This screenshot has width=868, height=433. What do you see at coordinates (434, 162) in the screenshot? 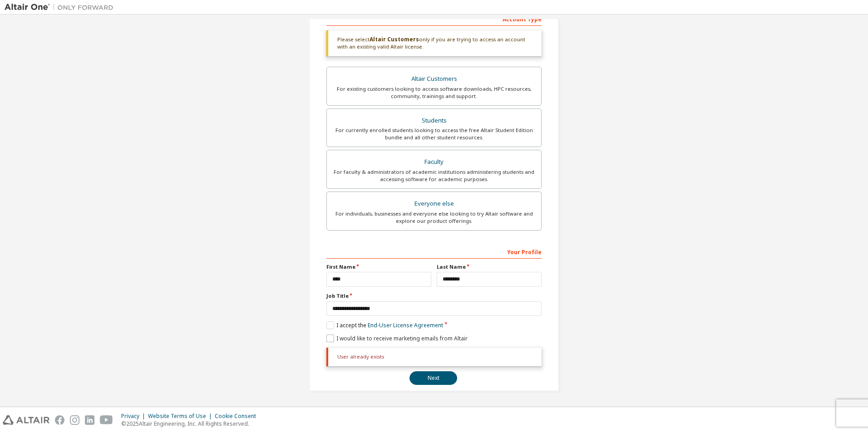
I see `div: Faculty` at bounding box center [434, 162].